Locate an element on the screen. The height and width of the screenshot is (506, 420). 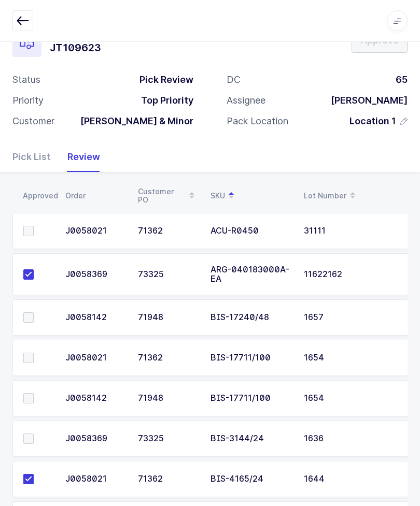
div: 1636 is located at coordinates (349, 439).